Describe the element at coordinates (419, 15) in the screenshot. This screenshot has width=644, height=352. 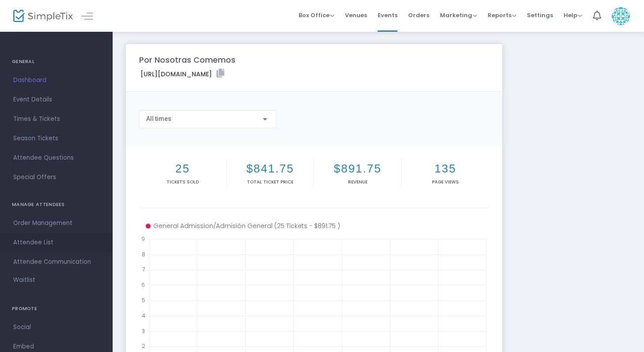
I see `span: Orders` at that location.